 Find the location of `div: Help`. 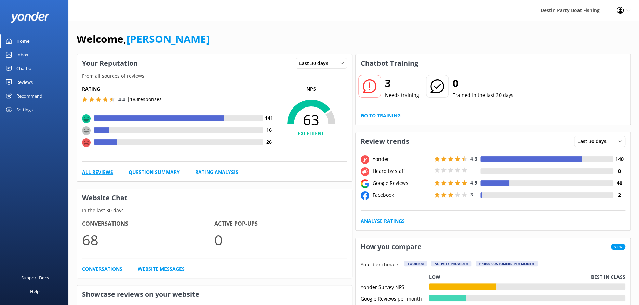

div: Help is located at coordinates (35, 291).